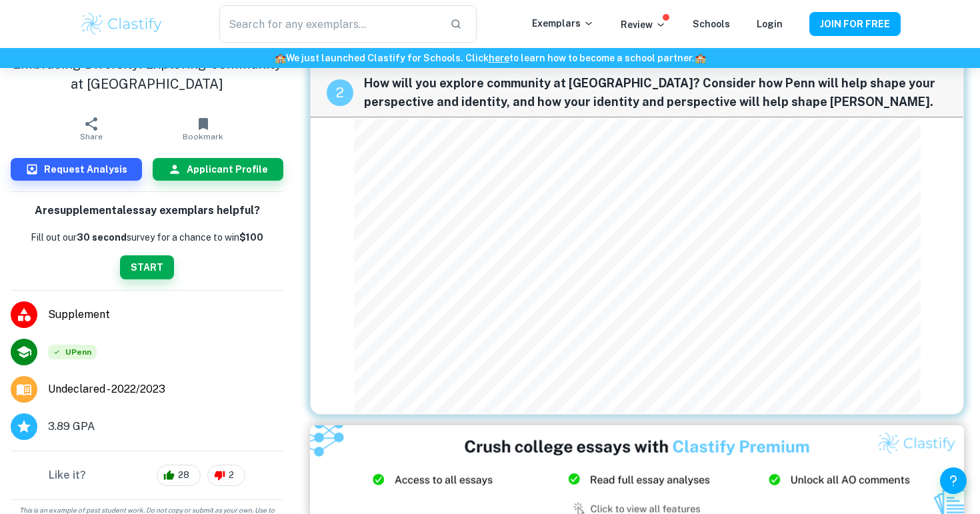 Image resolution: width=980 pixels, height=514 pixels. What do you see at coordinates (769, 24) in the screenshot?
I see `a: Login` at bounding box center [769, 24].